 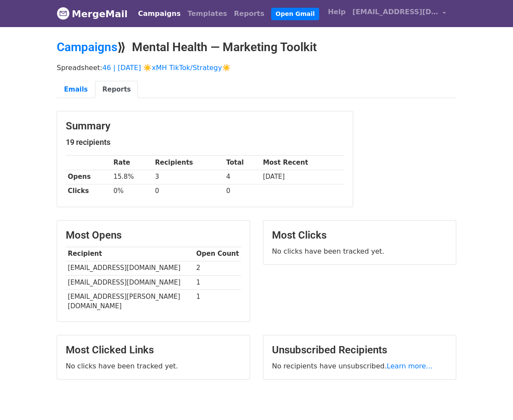 What do you see at coordinates (410, 365) in the screenshot?
I see `a: Learn more...` at bounding box center [410, 365].